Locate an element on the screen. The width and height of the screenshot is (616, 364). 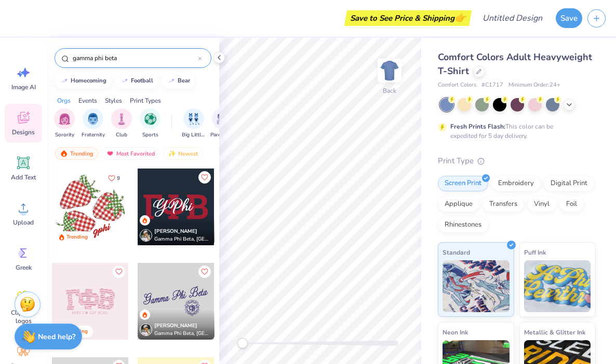
span: # C1717 is located at coordinates (493, 85).